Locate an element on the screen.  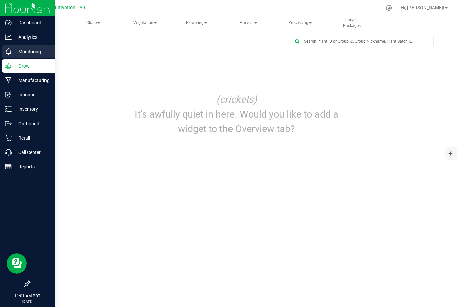
inline-svg: Reports is located at coordinates (8, 166).